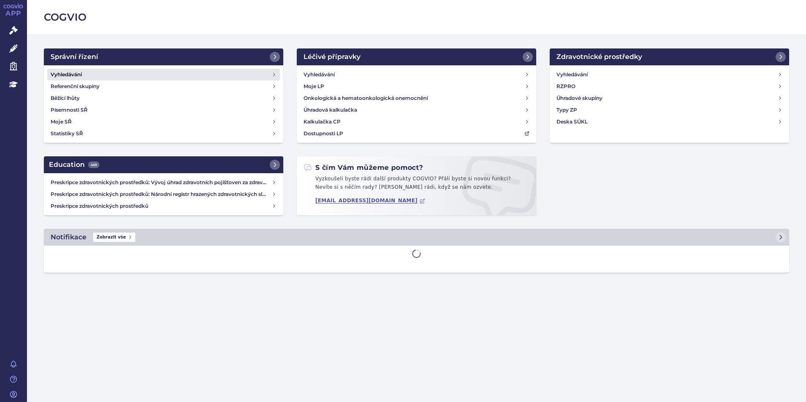  Describe the element at coordinates (114, 237) in the screenshot. I see `span: Zobrazit vše` at that location.